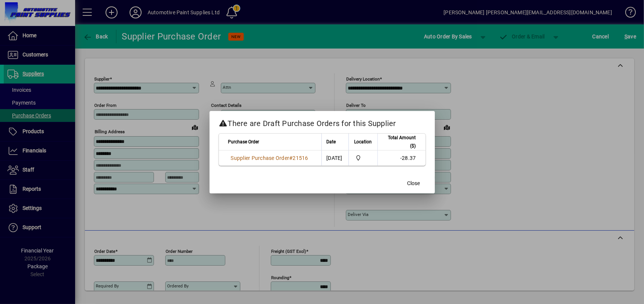 This screenshot has height=304, width=644. Describe the element at coordinates (300, 158) in the screenshot. I see `span: 21516` at that location.